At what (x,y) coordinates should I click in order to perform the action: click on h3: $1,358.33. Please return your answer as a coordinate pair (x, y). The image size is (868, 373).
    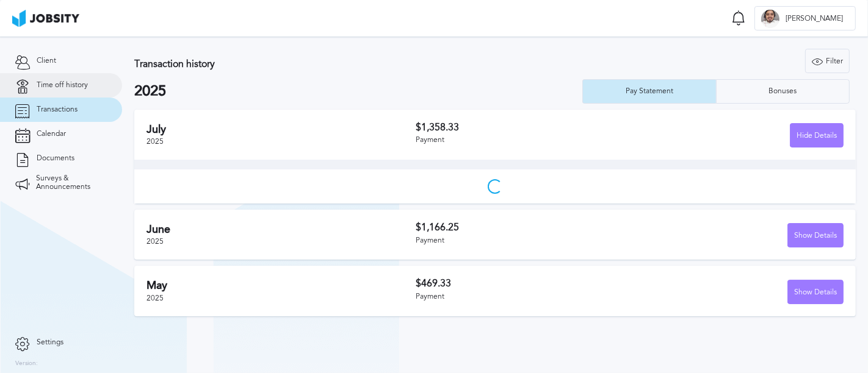
    Looking at the image, I should click on (522, 128).